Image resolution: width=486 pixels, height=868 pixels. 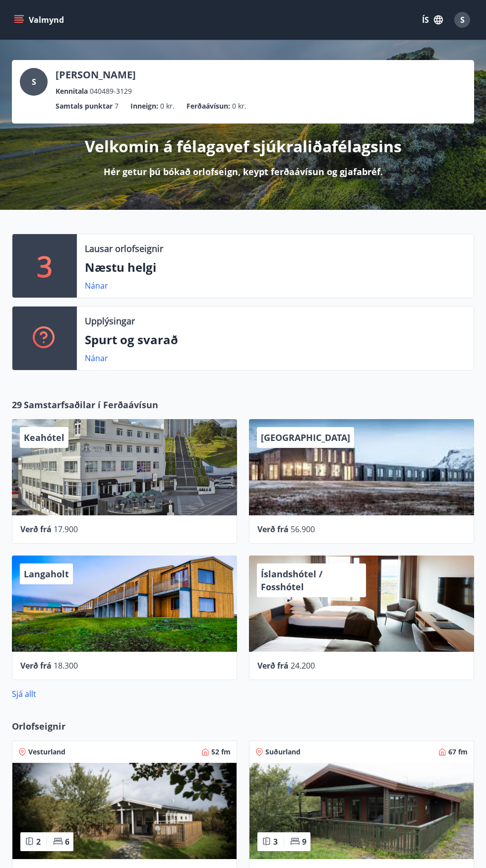 I want to click on p: Inneign :, so click(x=144, y=106).